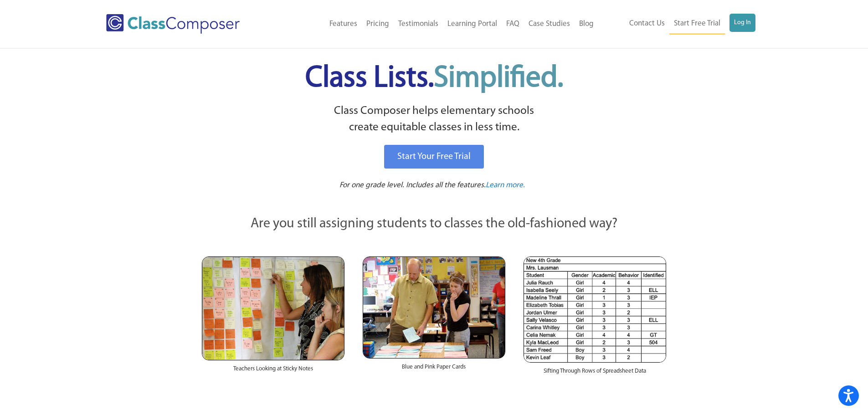 This screenshot has width=868, height=415. What do you see at coordinates (433, 156) in the screenshot?
I see `a: Start Your Free Trial` at bounding box center [433, 156].